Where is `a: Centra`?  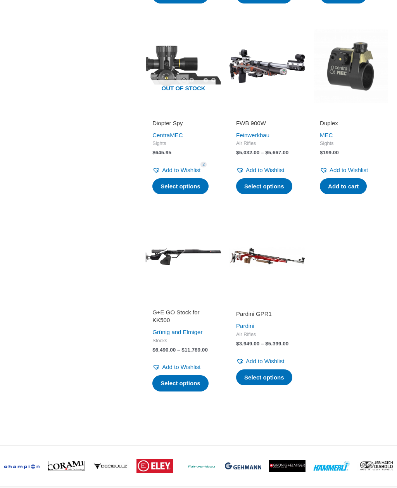
a: Centra is located at coordinates (161, 135).